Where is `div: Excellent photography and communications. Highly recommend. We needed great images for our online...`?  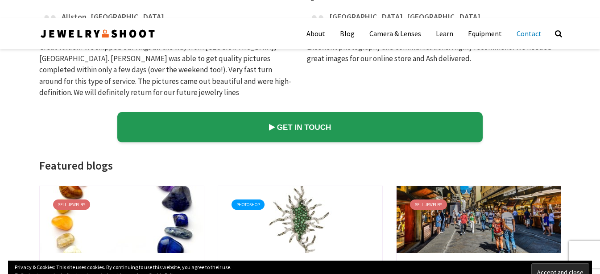 div: Excellent photography and communications. Highly recommend. We needed great images for our online... is located at coordinates (434, 38).